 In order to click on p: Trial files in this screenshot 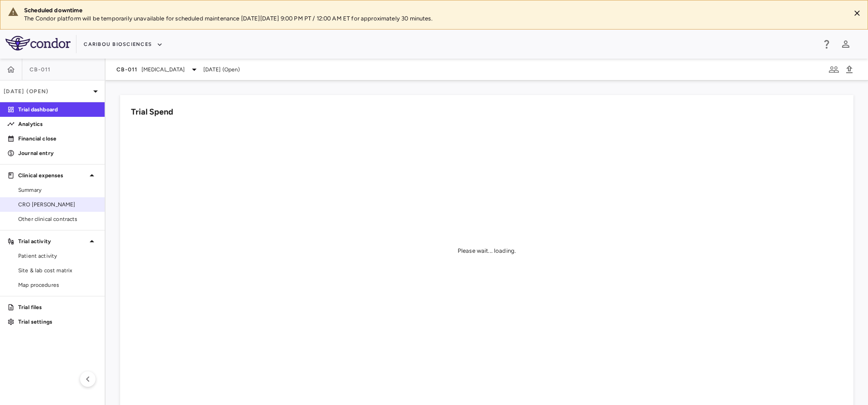, I will do `click(58, 308)`.